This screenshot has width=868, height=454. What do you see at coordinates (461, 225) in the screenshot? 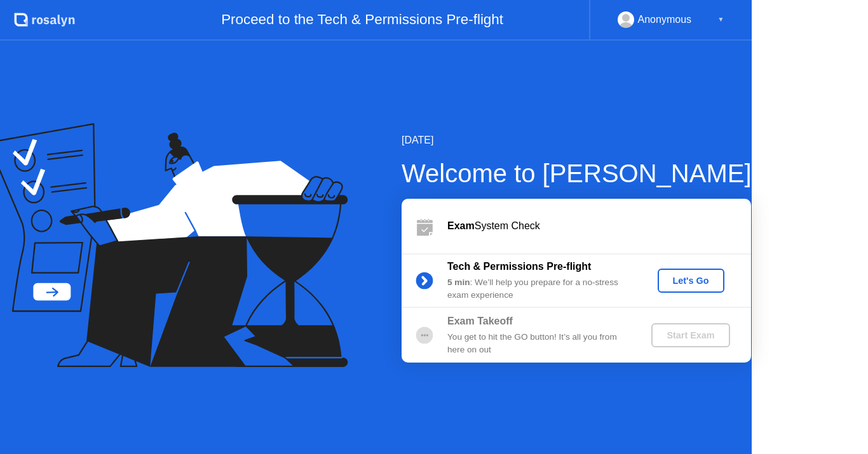
I see `b: Exam` at bounding box center [461, 225].